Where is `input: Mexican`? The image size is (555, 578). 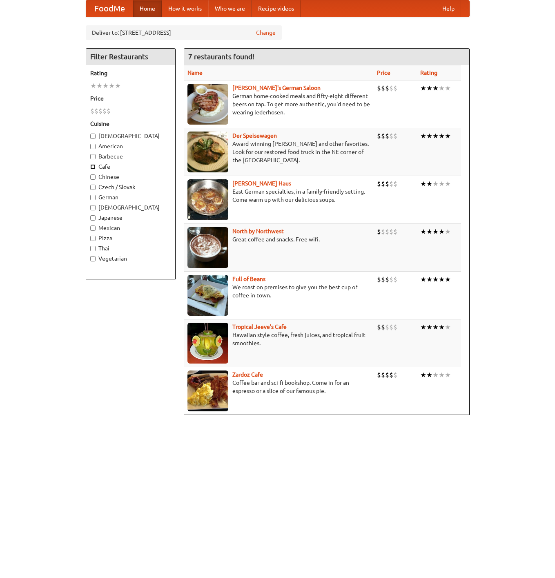 input: Mexican is located at coordinates (93, 228).